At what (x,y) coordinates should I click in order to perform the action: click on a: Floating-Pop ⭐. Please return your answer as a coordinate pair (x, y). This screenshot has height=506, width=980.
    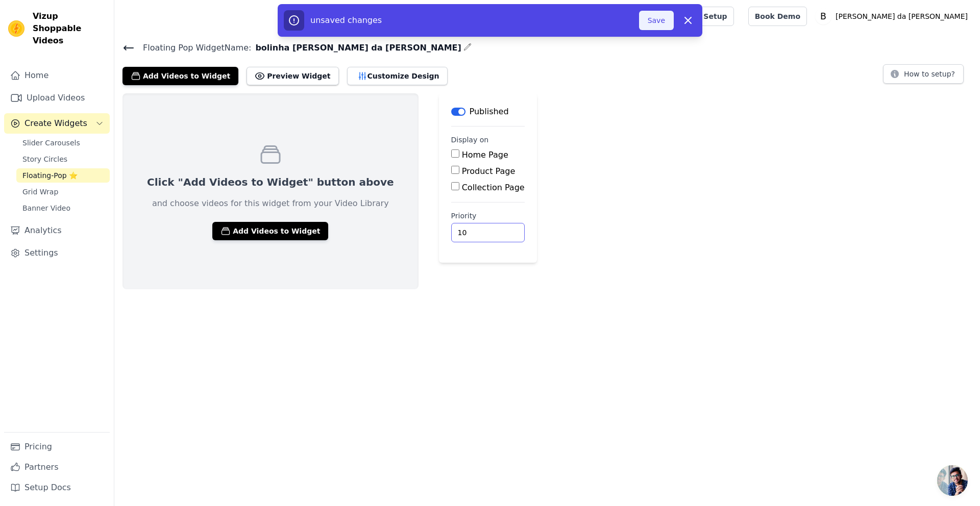
    Looking at the image, I should click on (63, 176).